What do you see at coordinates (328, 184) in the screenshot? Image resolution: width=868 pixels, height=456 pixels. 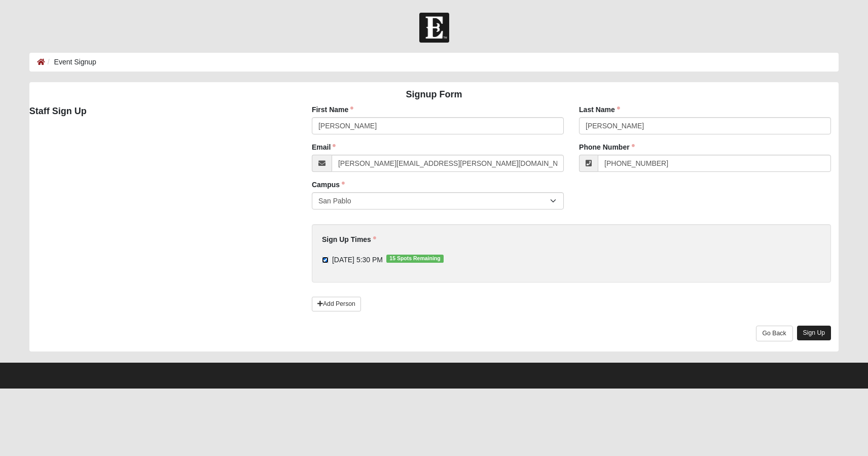 I see `label: Campus` at bounding box center [328, 184].